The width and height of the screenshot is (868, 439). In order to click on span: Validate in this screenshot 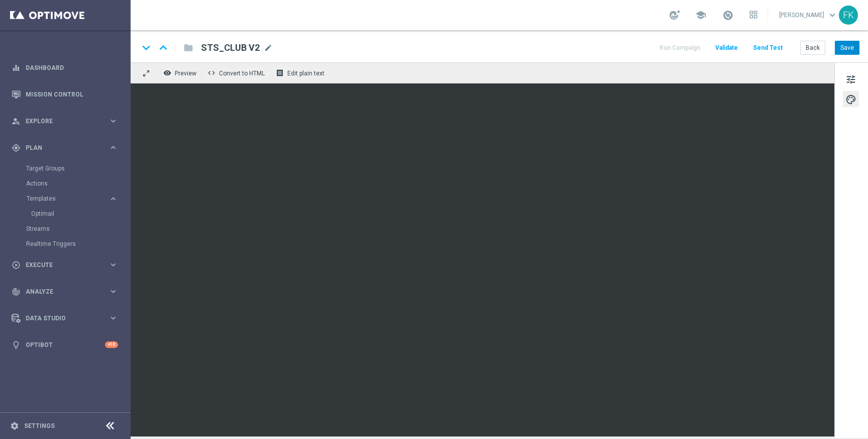, I will do `click(726, 47)`.